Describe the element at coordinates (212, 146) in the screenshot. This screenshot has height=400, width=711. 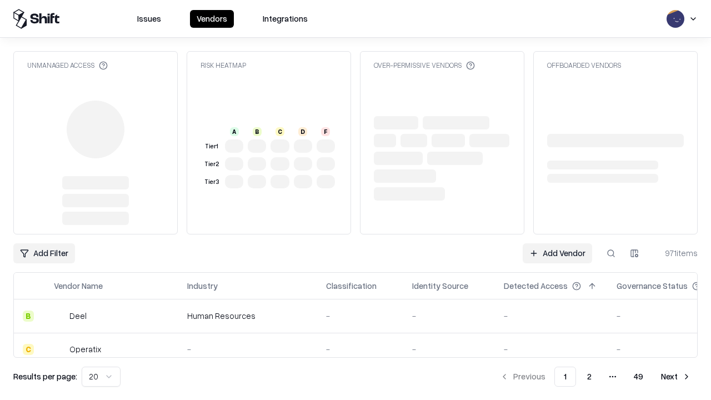
I see `div: Tier 1` at that location.